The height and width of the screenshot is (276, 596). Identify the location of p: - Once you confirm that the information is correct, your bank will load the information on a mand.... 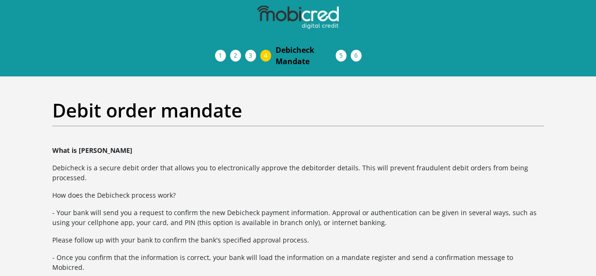
(298, 262).